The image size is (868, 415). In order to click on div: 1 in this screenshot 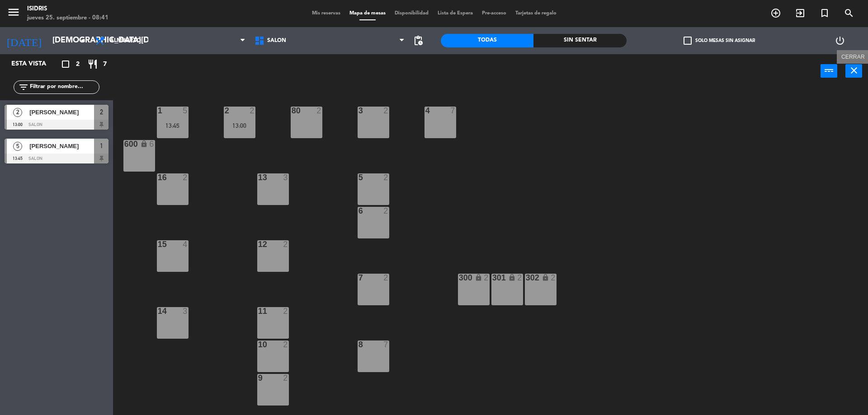, I will do `click(158, 110)`.